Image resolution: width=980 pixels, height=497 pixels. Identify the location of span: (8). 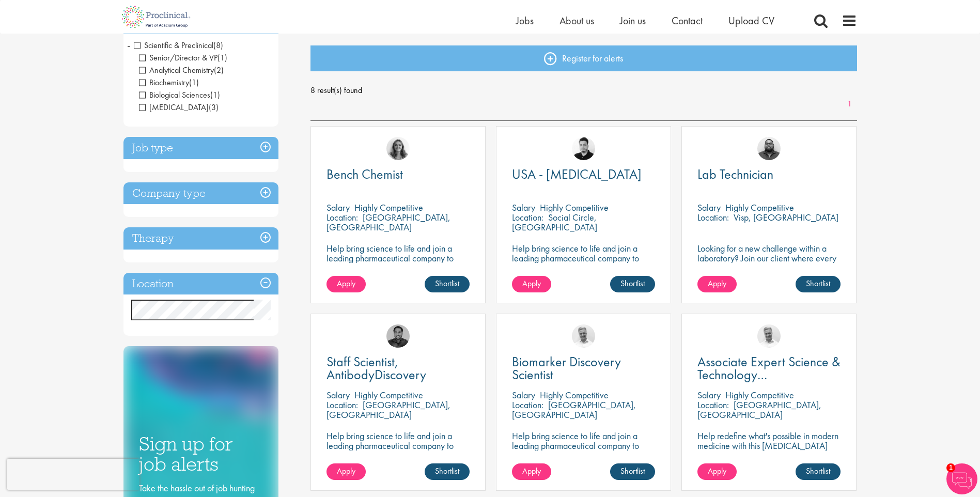
(218, 45).